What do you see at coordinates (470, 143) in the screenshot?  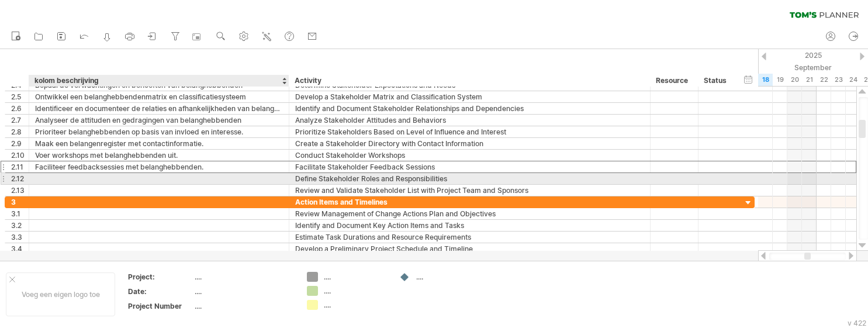 I see `div: Create a Stakeholder Directory with Contact Information` at bounding box center [470, 143].